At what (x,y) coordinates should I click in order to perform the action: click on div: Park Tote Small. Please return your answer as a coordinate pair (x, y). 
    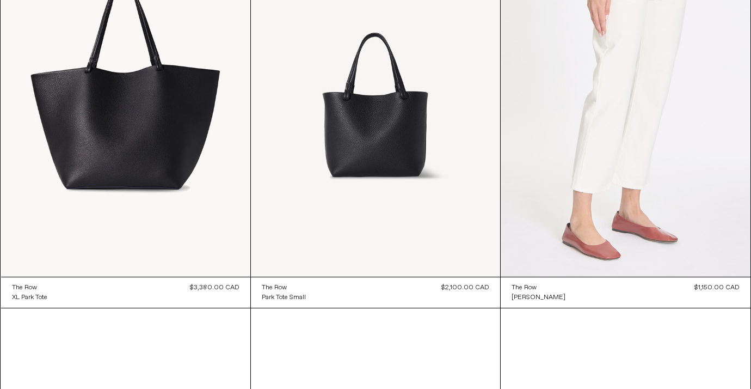
    Looking at the image, I should click on (284, 297).